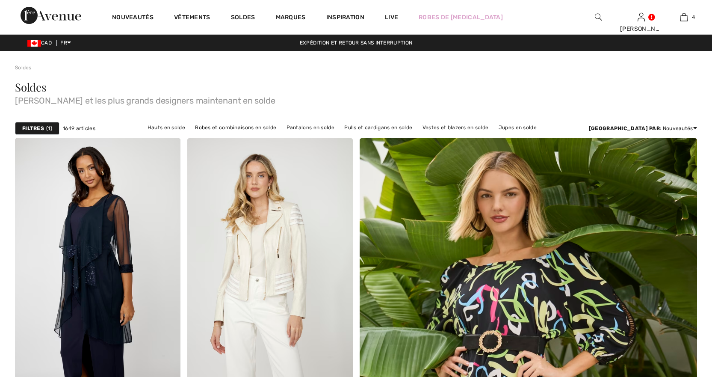 The width and height of the screenshot is (712, 377). Describe the element at coordinates (342, 139) in the screenshot. I see `a: Vêtements d'extérieur en solde` at that location.